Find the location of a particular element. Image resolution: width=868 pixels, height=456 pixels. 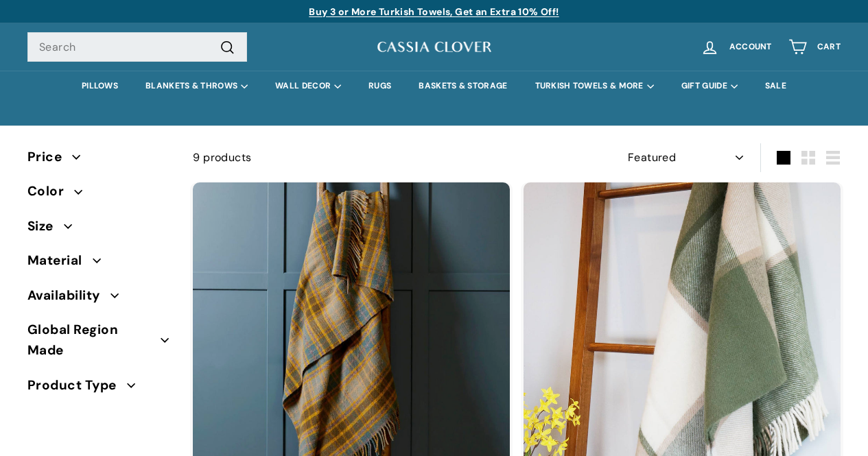

span: Account is located at coordinates (751, 47).